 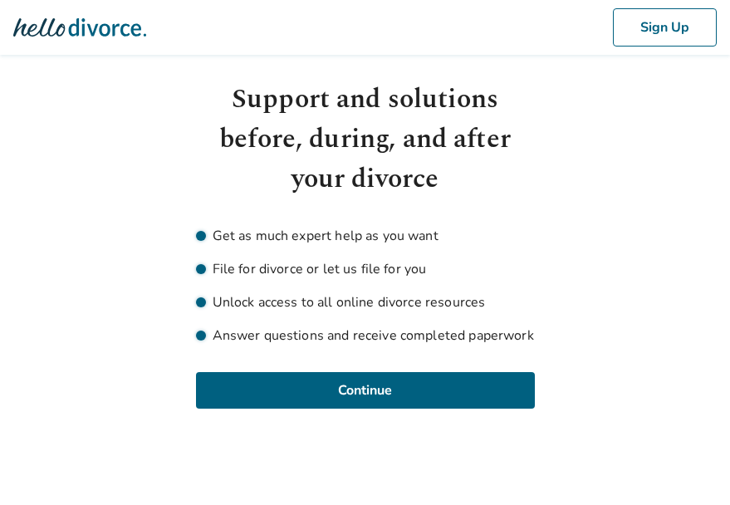 What do you see at coordinates (365, 236) in the screenshot?
I see `li: Get as much expert help as you want` at bounding box center [365, 236].